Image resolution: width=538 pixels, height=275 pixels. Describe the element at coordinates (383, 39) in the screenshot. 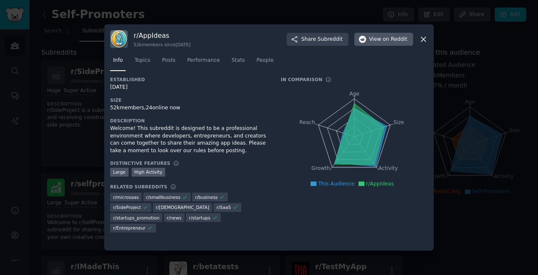

I see `a: Viewon Reddit` at that location.